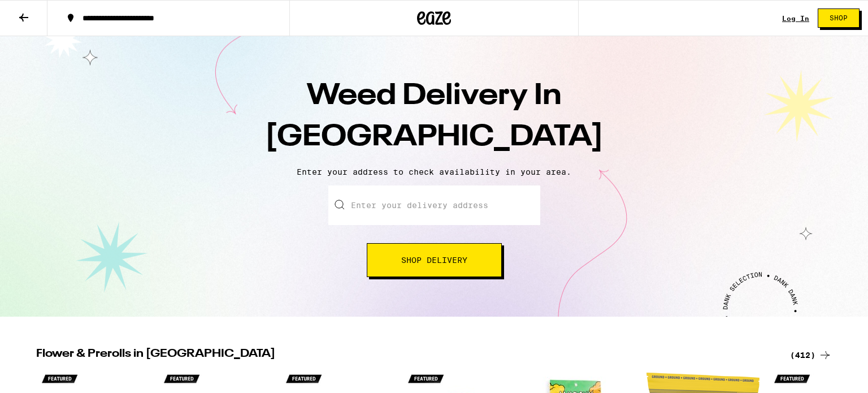 The width and height of the screenshot is (868, 393). Describe the element at coordinates (434, 172) in the screenshot. I see `p: Enter your address to check availability in your area.` at that location.